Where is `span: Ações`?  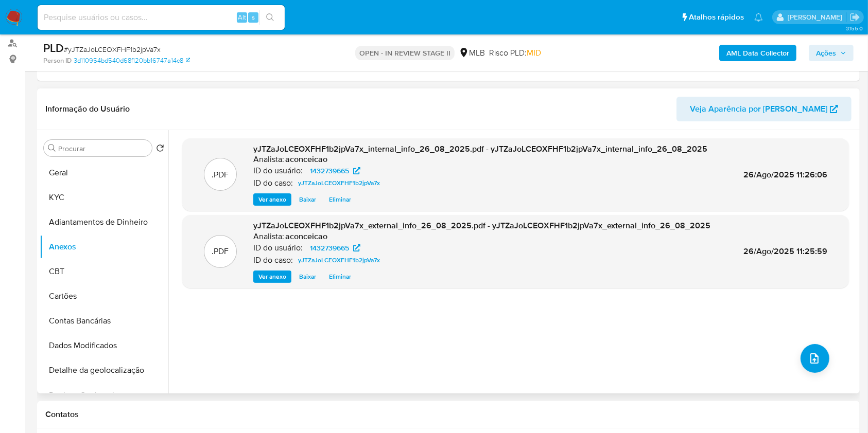 span: Ações is located at coordinates (826, 53).